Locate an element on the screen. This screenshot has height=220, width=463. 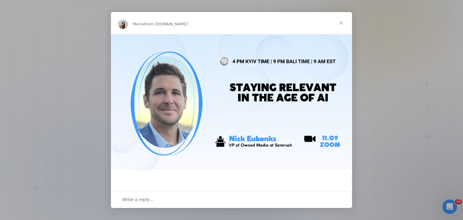
div: Open conversation and reply is located at coordinates (231, 199).